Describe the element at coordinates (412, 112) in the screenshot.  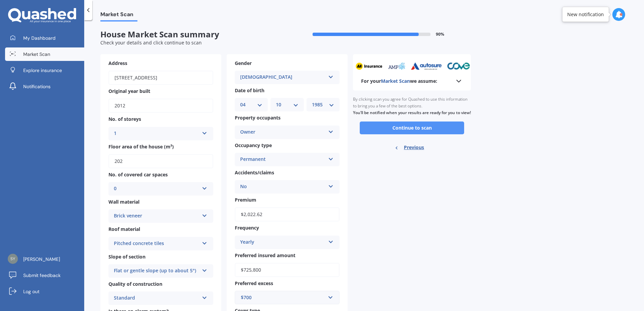
I see `b: You’ll be notified when your results are ready for you to view!` at that location.